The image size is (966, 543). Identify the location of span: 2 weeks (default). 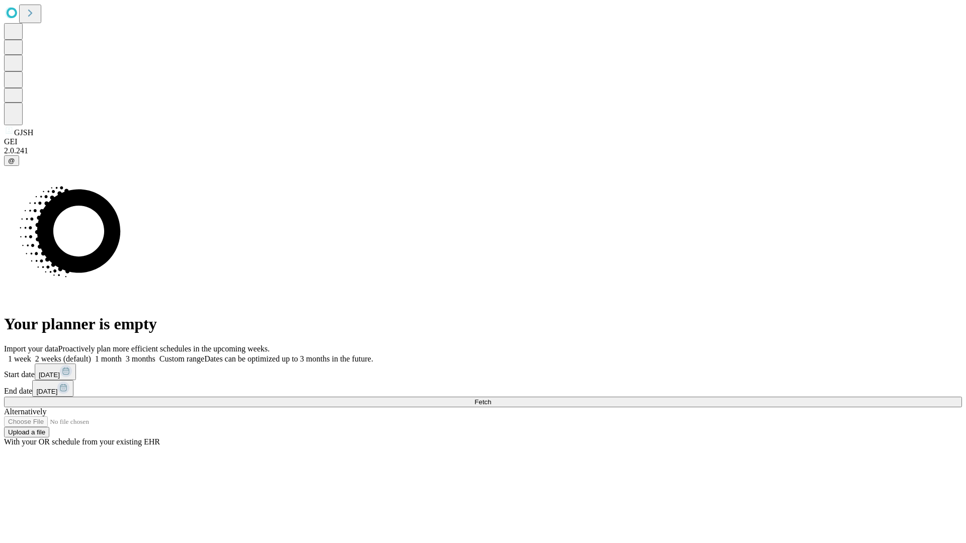
(63, 359).